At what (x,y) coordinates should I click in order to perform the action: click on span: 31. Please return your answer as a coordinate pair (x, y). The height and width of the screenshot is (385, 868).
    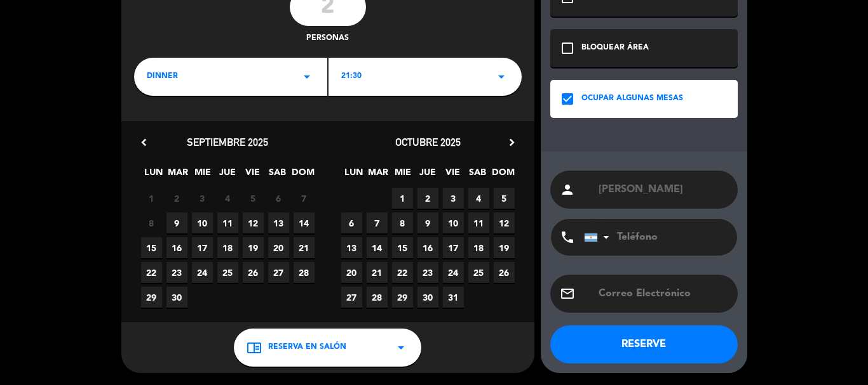
    Looking at the image, I should click on (454, 297).